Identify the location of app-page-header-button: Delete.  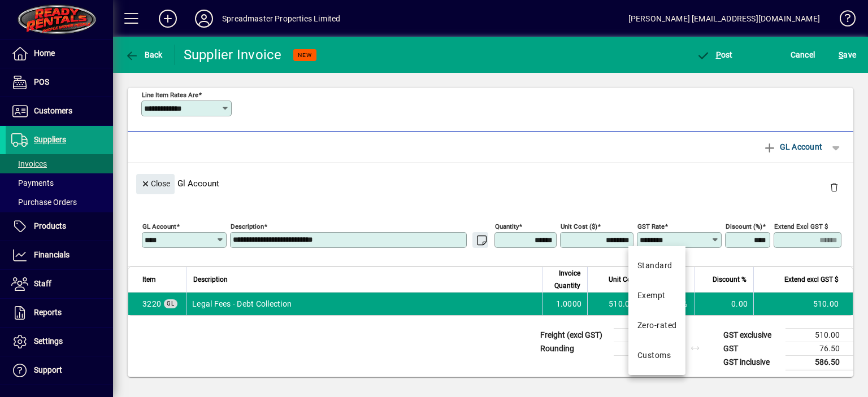
(834, 187).